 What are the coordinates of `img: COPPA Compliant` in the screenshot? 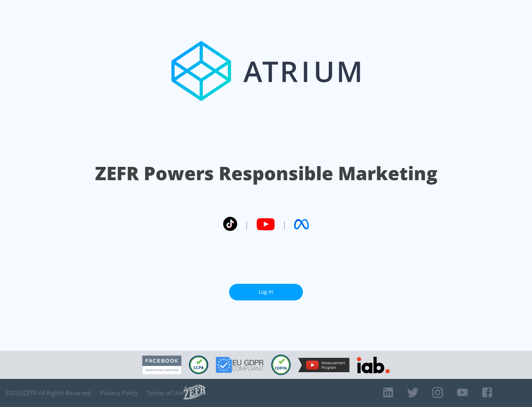 It's located at (281, 365).